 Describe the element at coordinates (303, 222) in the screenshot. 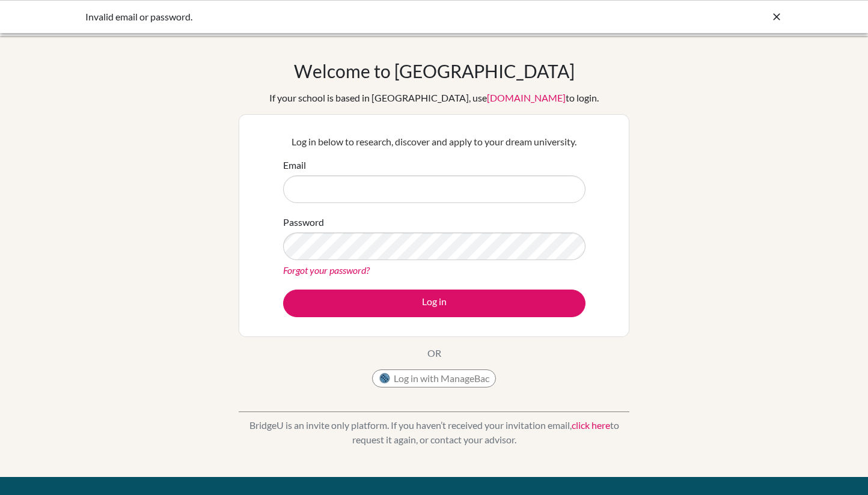

I see `label: Password` at that location.